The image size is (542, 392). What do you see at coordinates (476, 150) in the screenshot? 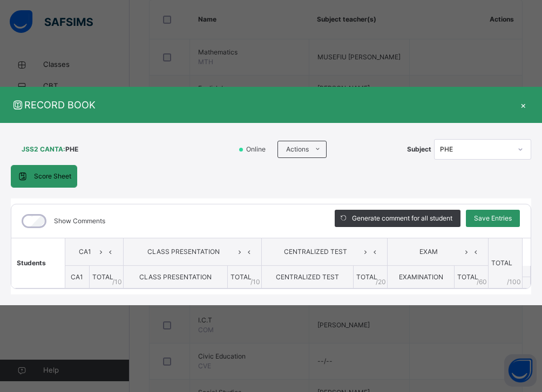
I see `div: PHE` at bounding box center [476, 150].